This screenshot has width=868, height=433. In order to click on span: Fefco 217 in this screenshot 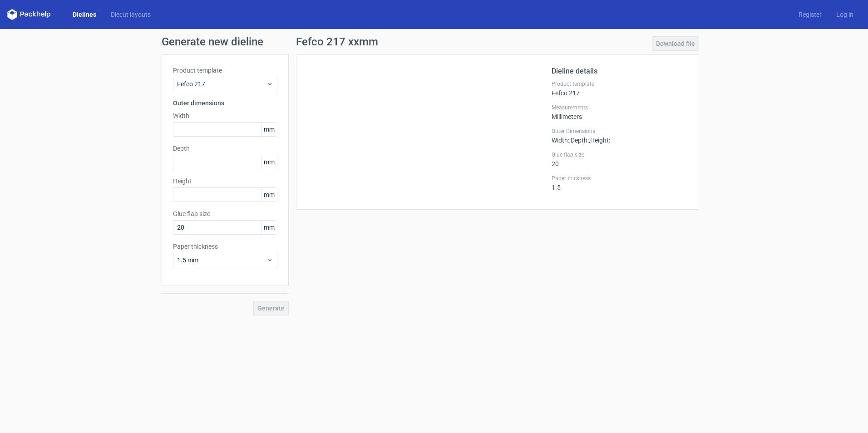, I will do `click(221, 84)`.